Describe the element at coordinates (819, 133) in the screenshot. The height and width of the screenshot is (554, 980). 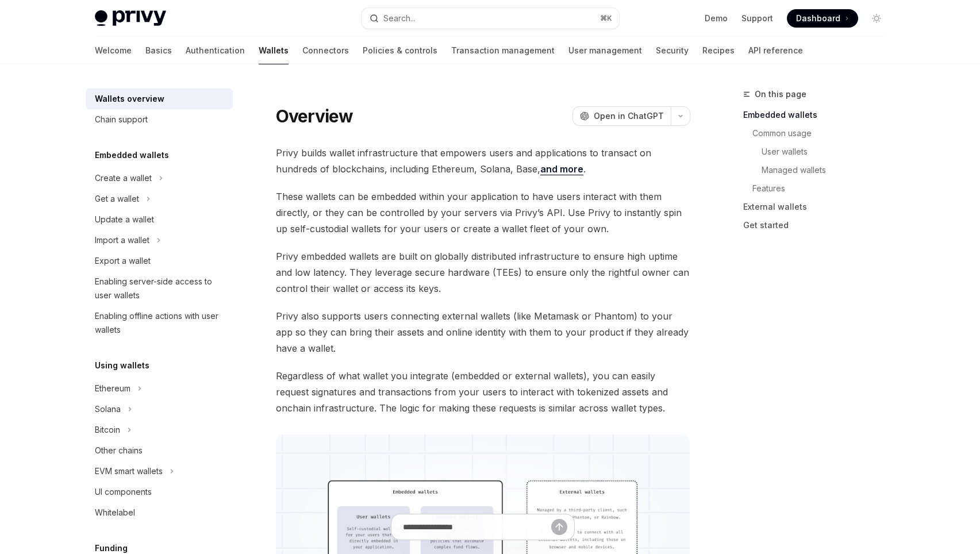
I see `a: Common usage` at that location.